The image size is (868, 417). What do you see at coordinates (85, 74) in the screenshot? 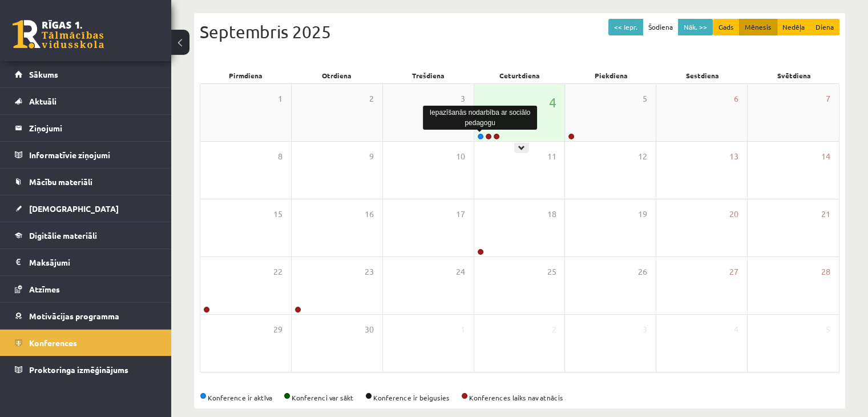
I see `a: Sākums` at bounding box center [85, 74].